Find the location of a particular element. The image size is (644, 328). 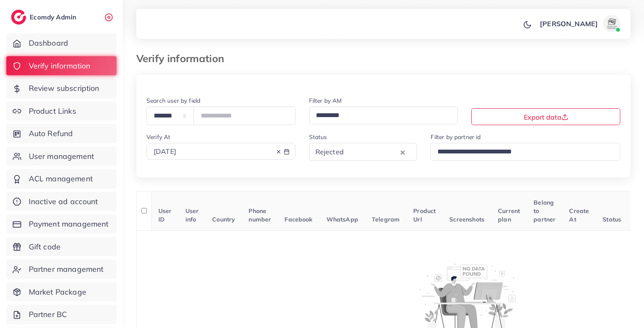

span: Country is located at coordinates (223, 219).